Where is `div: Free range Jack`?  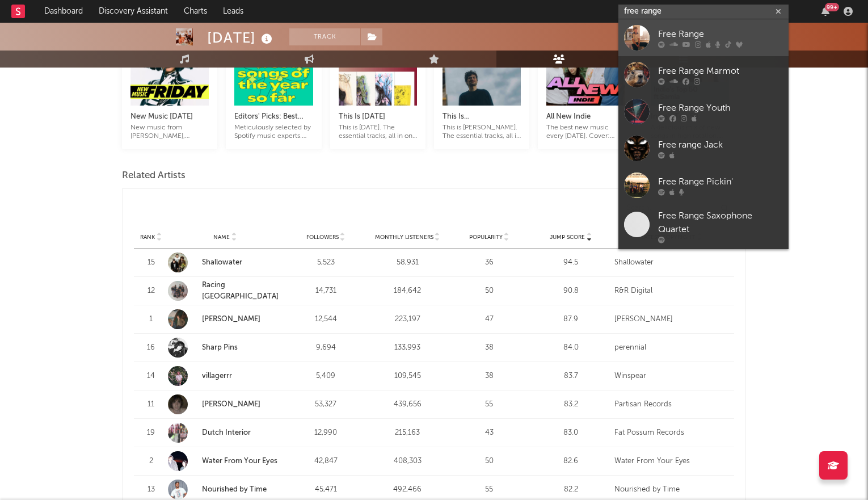
div: Free range Jack is located at coordinates (721, 145).